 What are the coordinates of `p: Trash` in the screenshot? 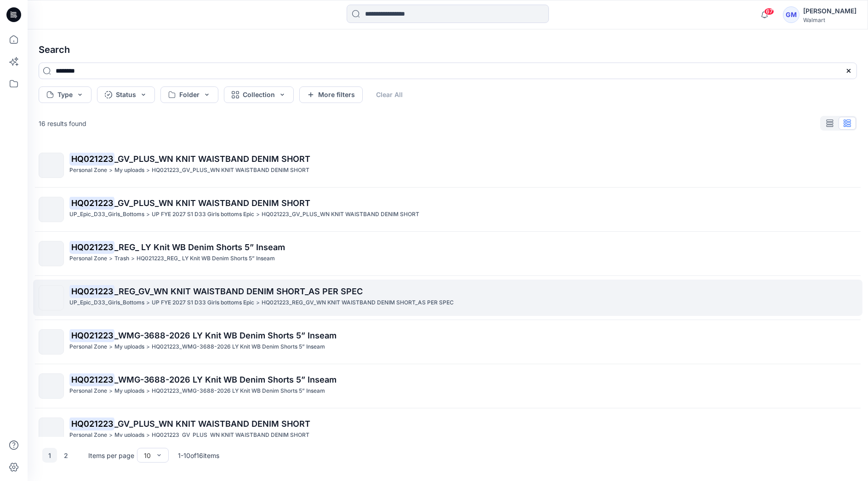 It's located at (122, 259).